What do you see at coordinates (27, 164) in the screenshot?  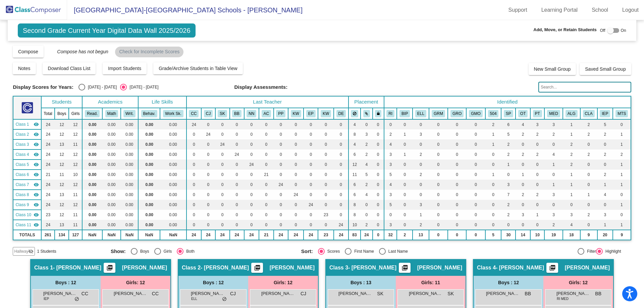 I see `td: Nancy Nolan - Nolan` at bounding box center [27, 164].